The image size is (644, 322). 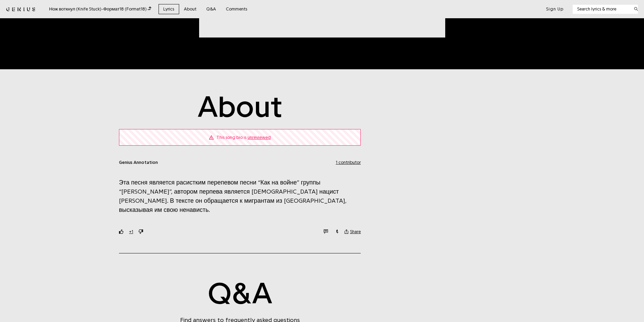 What do you see at coordinates (141, 232) in the screenshot?
I see `svg: downvote` at bounding box center [141, 232].